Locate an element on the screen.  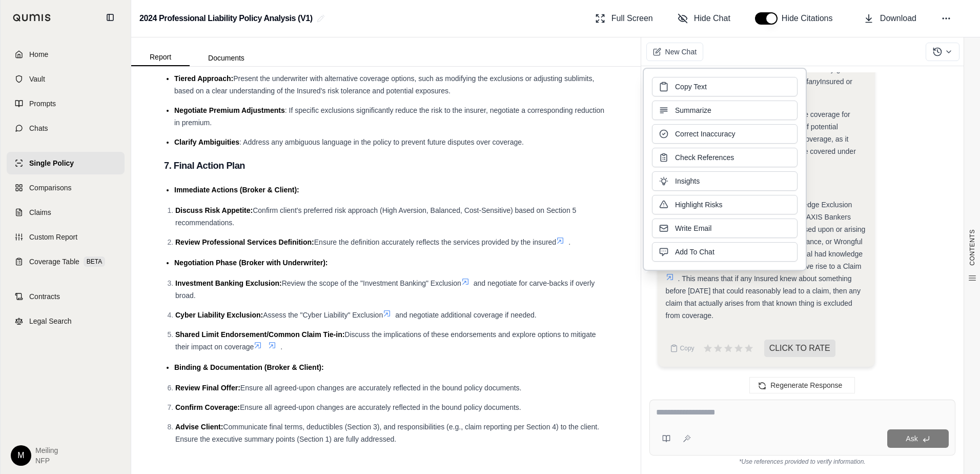
div: M is located at coordinates (21, 455).